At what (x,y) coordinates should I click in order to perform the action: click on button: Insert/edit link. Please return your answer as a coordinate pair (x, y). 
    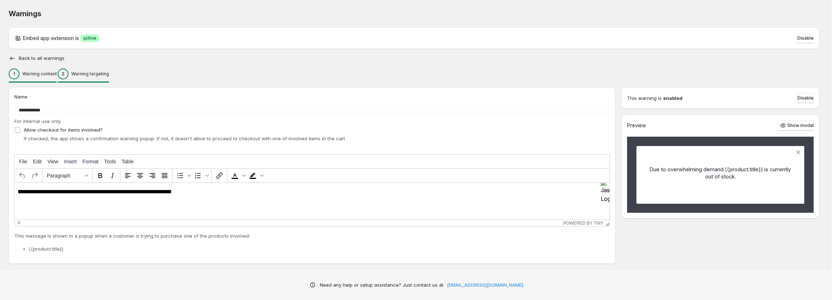
    Looking at the image, I should click on (219, 175).